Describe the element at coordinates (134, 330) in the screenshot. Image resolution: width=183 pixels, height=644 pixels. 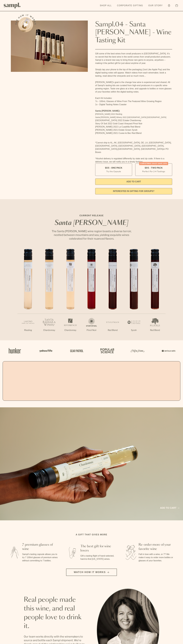
I see `p: Syrah` at that location.